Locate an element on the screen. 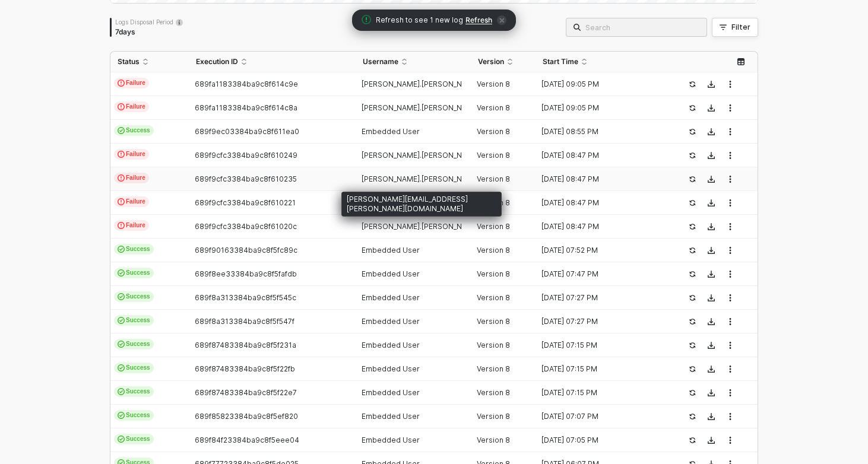  span: Status is located at coordinates (129, 62).